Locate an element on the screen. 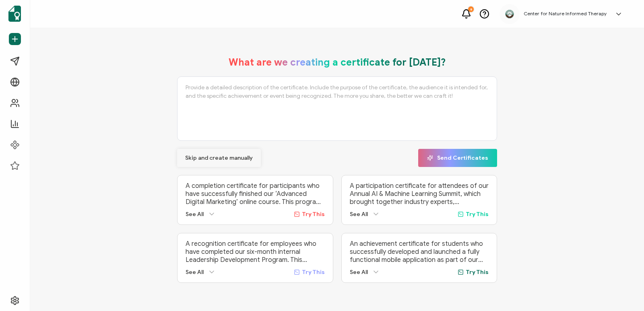  span: Send Certificates is located at coordinates (458, 158).